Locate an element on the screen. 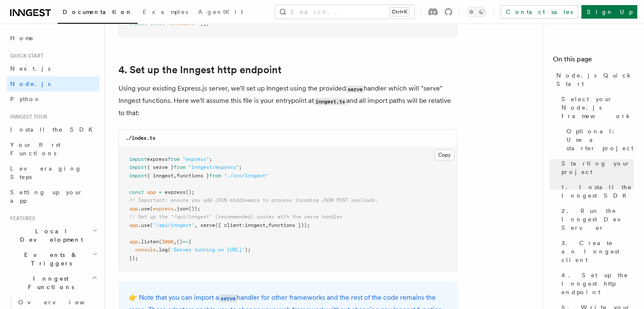 Image resolution: width=644 pixels, height=309 pixels. a: Contact sales is located at coordinates (539, 12).